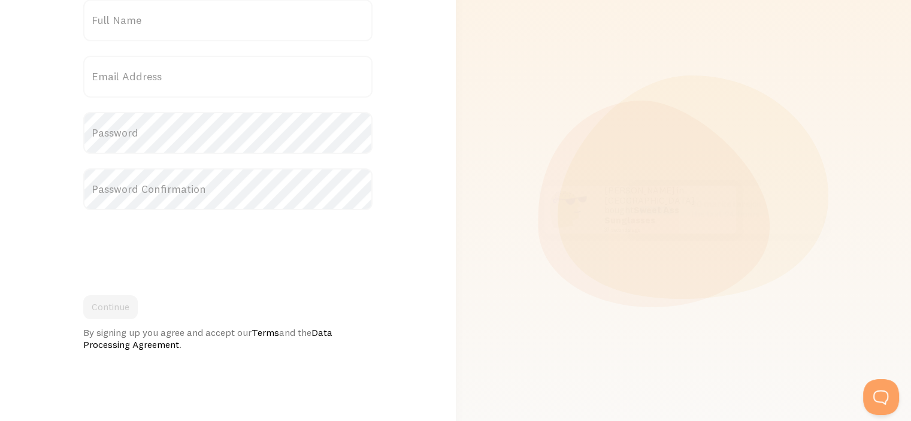  What do you see at coordinates (656, 210) in the screenshot?
I see `img: User avatar` at bounding box center [656, 210].